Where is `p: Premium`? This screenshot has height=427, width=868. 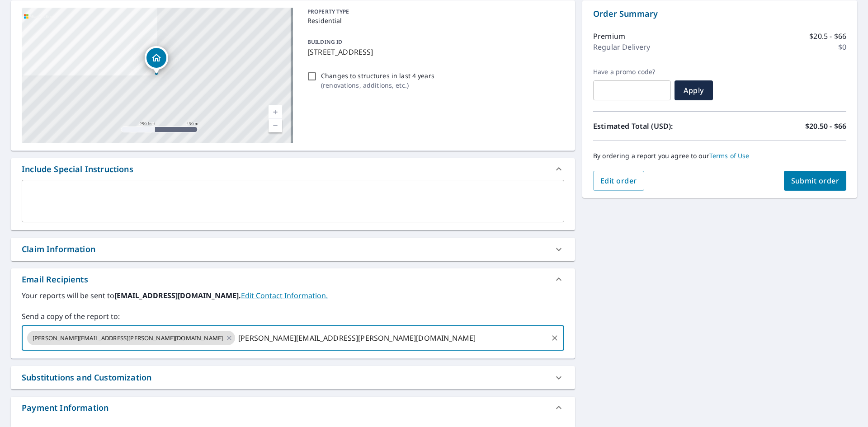 p: Premium is located at coordinates (609, 36).